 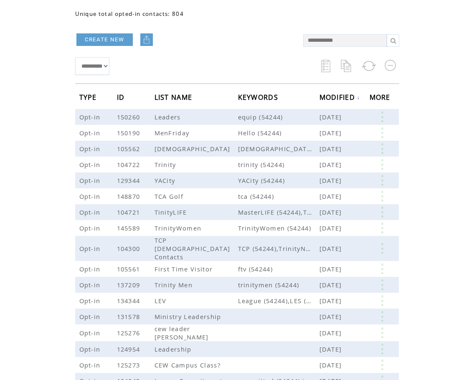 I want to click on span: 124954, so click(x=129, y=349).